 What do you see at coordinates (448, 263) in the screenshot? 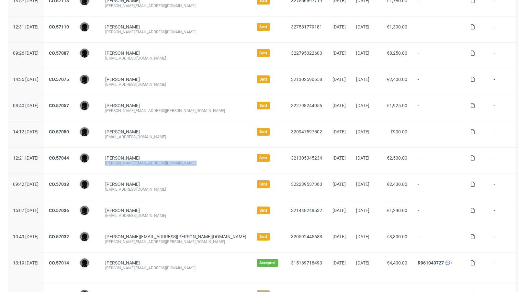
I see `a: 1` at bounding box center [448, 263].